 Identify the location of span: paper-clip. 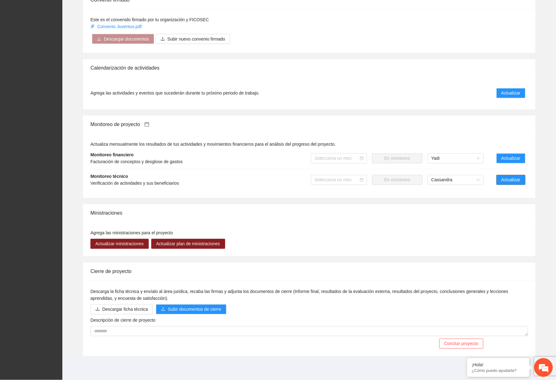
(93, 26).